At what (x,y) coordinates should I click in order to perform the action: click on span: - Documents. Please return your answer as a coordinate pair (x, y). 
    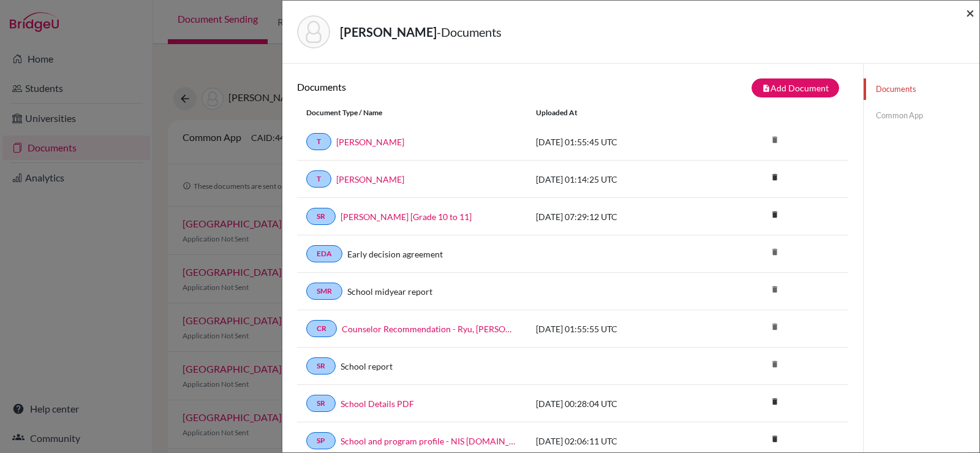
    Looking at the image, I should click on (469, 32).